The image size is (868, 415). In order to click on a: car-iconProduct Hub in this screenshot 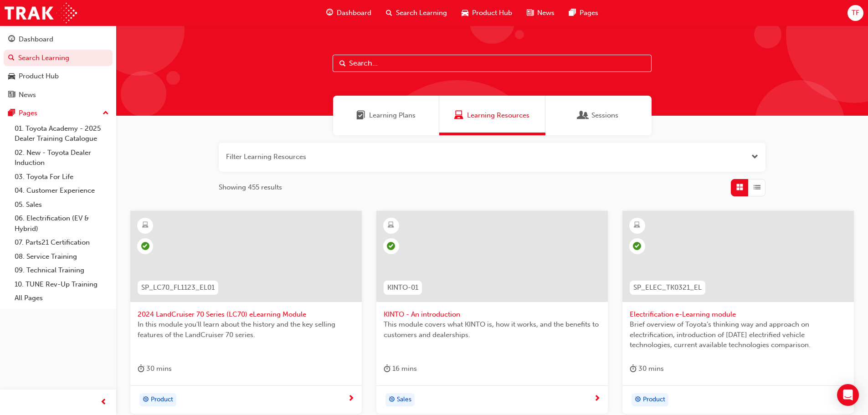, I will do `click(486, 13)`.